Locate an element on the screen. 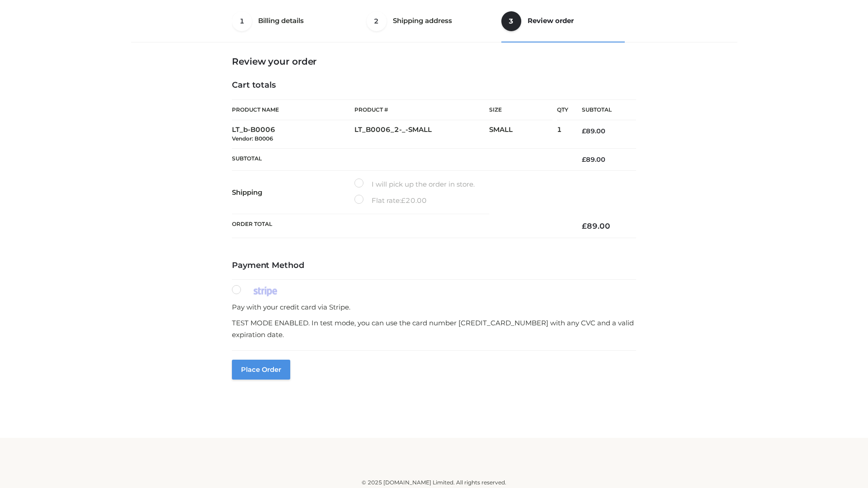  th: Shipping is located at coordinates (293, 192).